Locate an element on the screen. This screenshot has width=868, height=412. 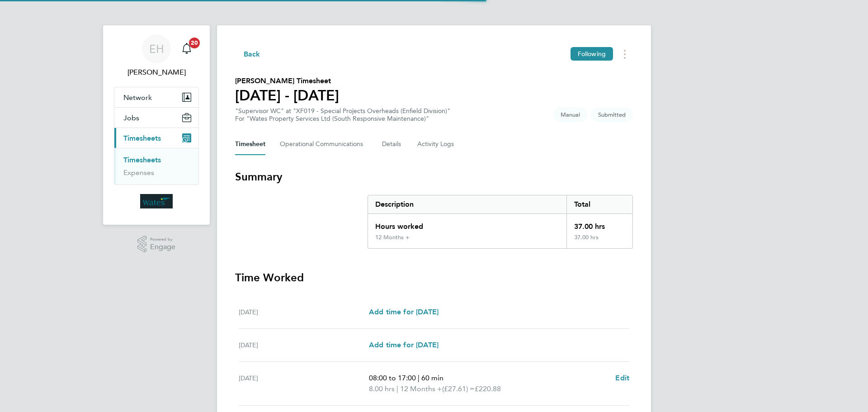
div: 12 Months + is located at coordinates (393, 237).